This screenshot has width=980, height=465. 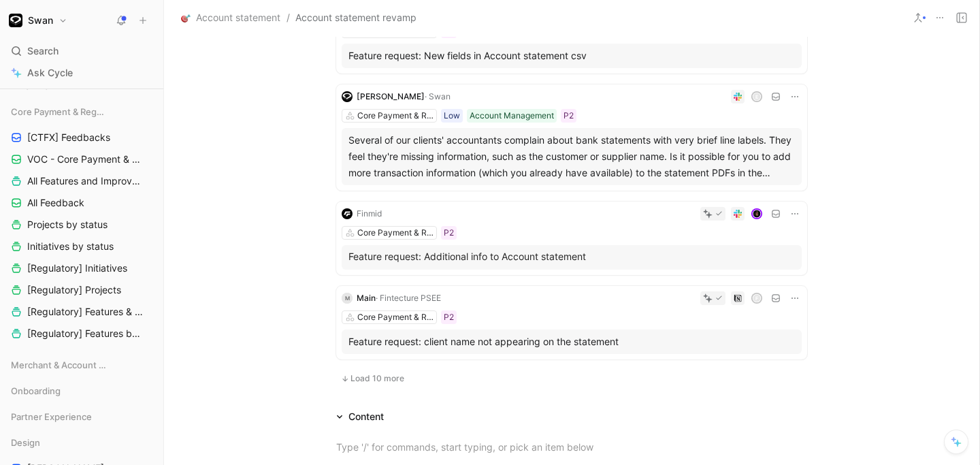 What do you see at coordinates (82, 290) in the screenshot?
I see `a: [Regulatory] Projects` at bounding box center [82, 290].